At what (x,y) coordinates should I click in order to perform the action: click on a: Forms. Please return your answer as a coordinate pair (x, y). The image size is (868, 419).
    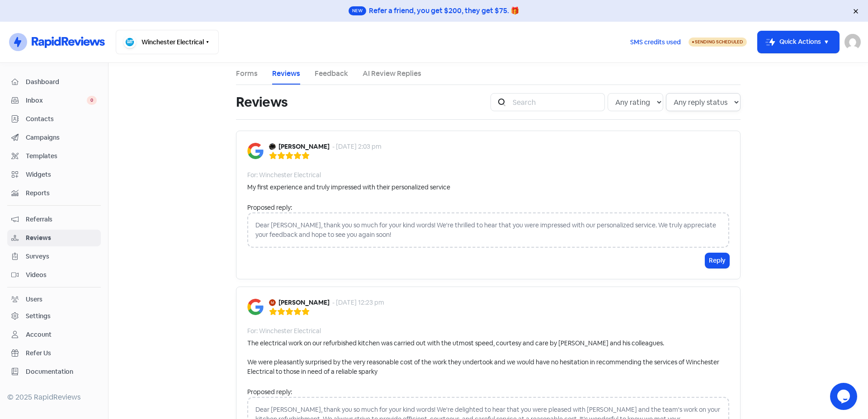
    Looking at the image, I should click on (247, 74).